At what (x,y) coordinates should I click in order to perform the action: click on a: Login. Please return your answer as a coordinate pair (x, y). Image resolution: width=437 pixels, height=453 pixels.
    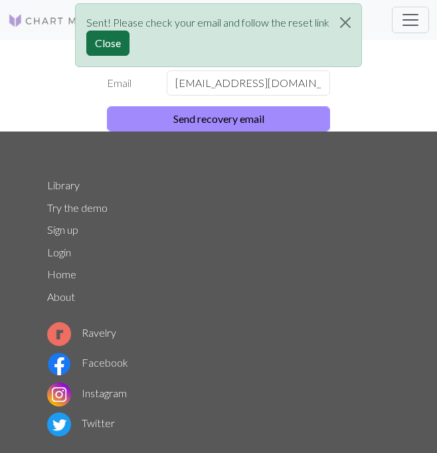
    Looking at the image, I should click on (59, 251).